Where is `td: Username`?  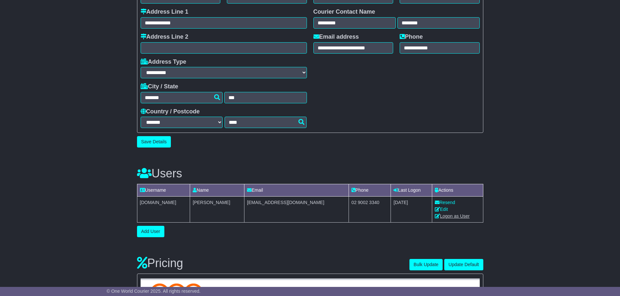
td: Username is located at coordinates (163, 190).